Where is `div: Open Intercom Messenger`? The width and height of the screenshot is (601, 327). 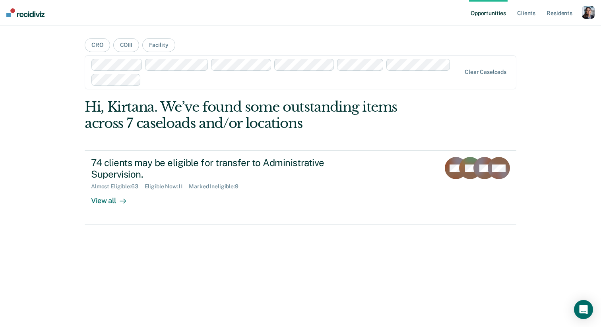 div: Open Intercom Messenger is located at coordinates (583, 309).